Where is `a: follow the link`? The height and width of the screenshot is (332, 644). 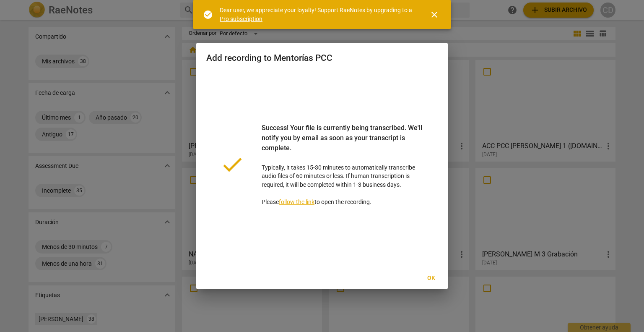
a: follow the link is located at coordinates (296, 202).